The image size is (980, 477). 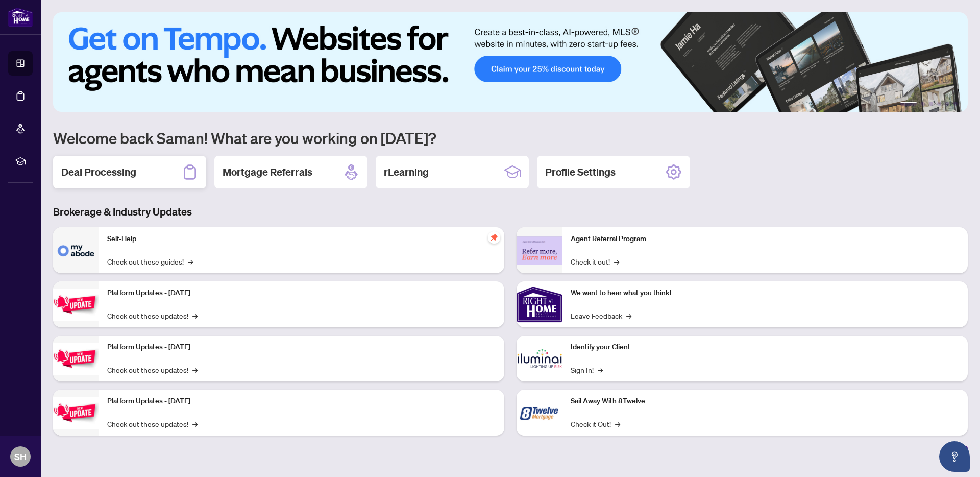 I want to click on a: Leave Feedback→, so click(x=601, y=315).